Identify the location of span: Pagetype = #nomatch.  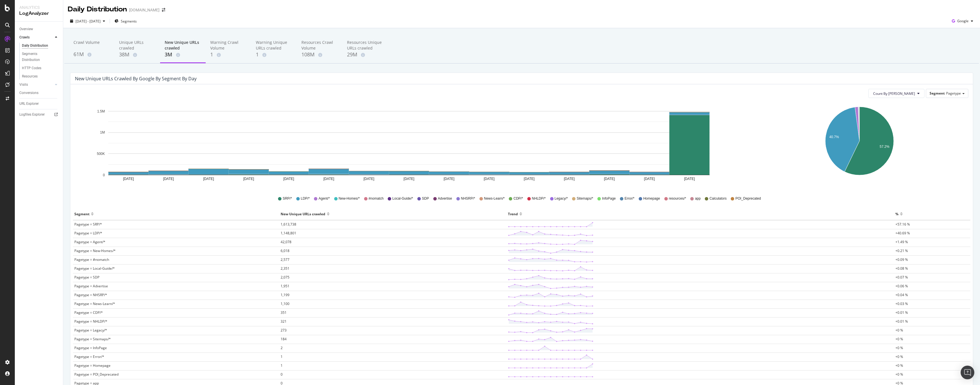
(92, 259).